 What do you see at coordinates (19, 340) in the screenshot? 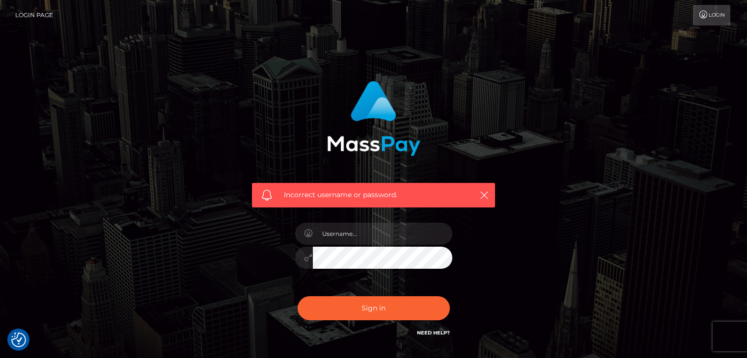
I see `img: Revisit consent button` at bounding box center [19, 340].